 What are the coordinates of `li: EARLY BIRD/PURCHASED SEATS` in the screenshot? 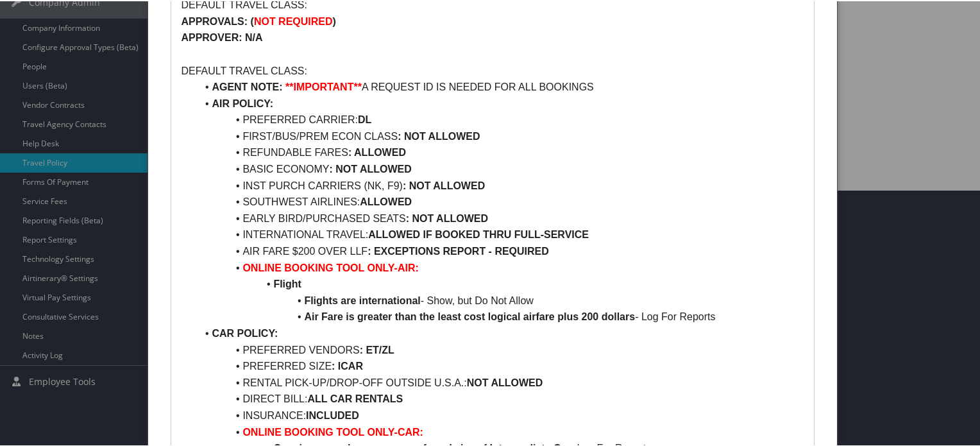 It's located at (500, 217).